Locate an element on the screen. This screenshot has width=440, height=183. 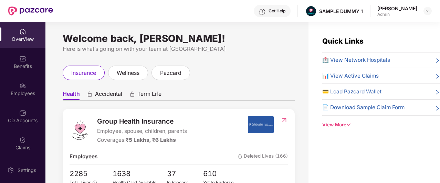
span: Quick Links is located at coordinates (343, 41).